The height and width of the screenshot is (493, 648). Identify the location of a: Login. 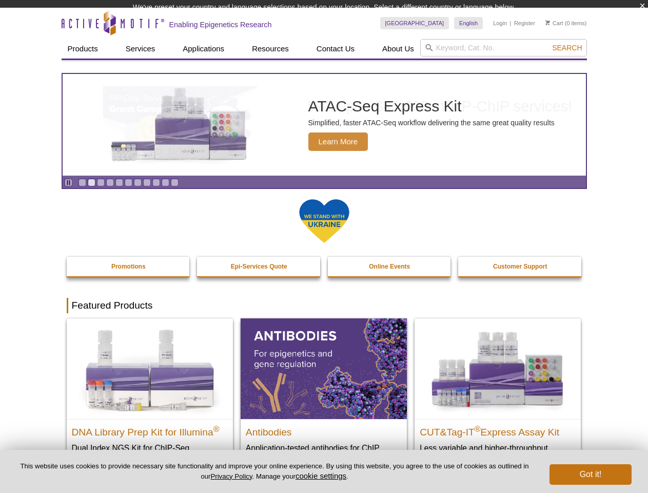
(500, 23).